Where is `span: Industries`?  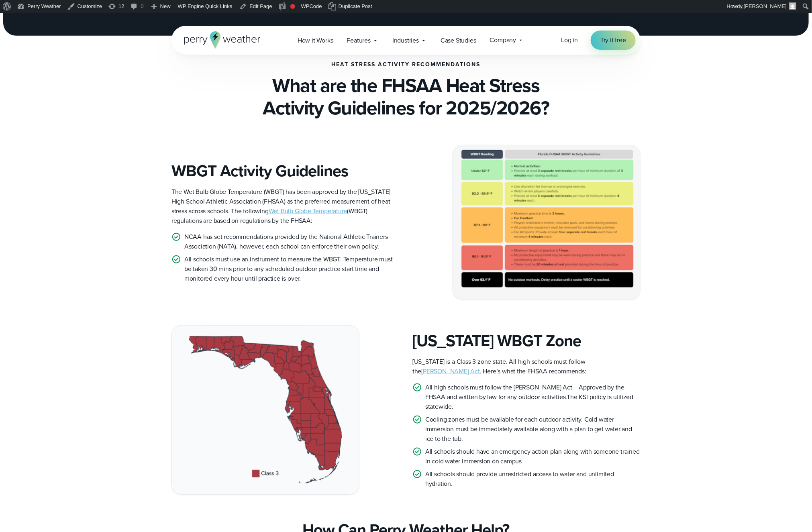
span: Industries is located at coordinates (406, 40).